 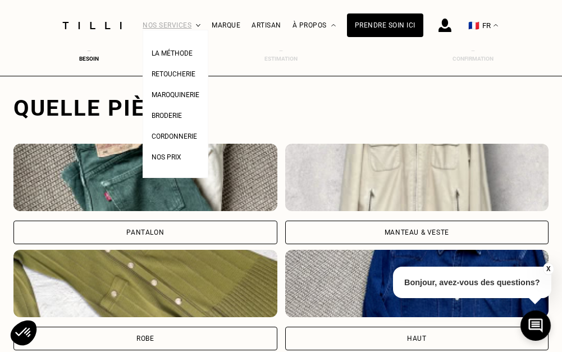 What do you see at coordinates (472, 283) in the screenshot?
I see `p: Bonjour, avez-vous des questions?` at bounding box center [472, 283].